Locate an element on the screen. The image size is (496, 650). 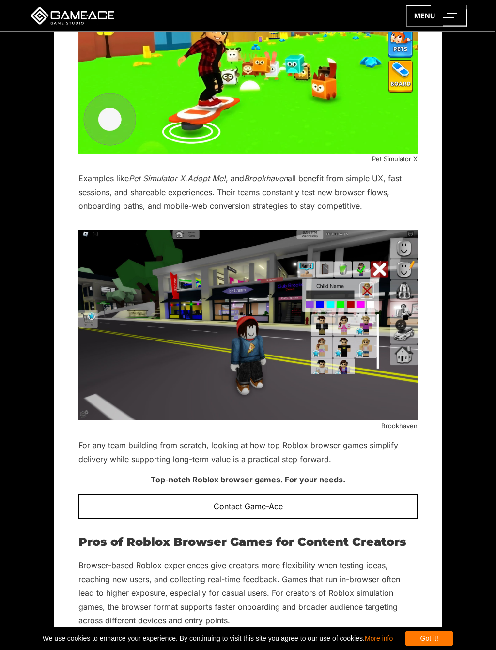
p: Brookhaven is located at coordinates (247, 426).